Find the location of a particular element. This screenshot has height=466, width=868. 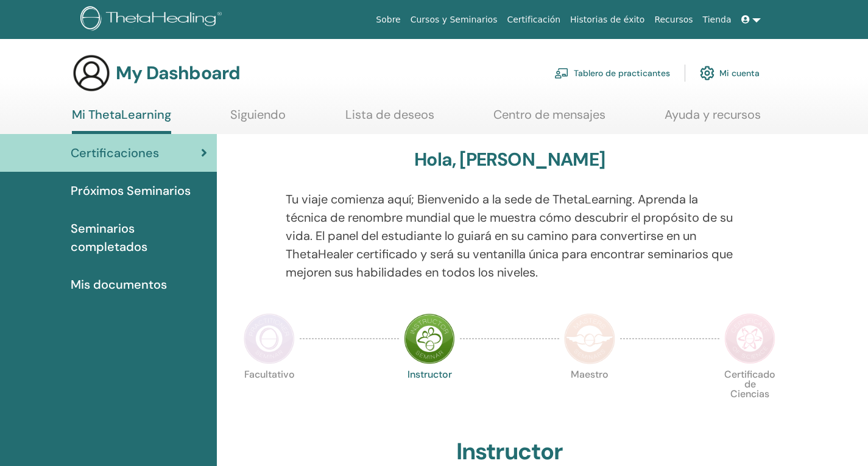

a: Historias de éxito is located at coordinates (607, 19).